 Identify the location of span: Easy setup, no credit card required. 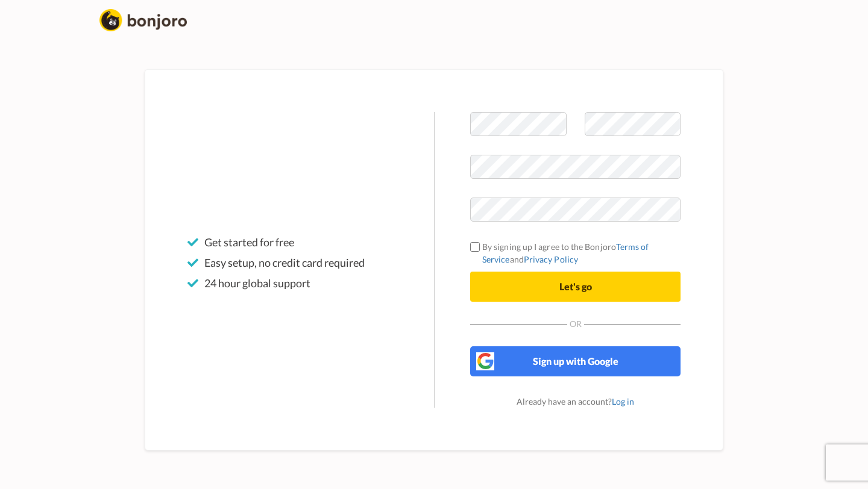
(284, 263).